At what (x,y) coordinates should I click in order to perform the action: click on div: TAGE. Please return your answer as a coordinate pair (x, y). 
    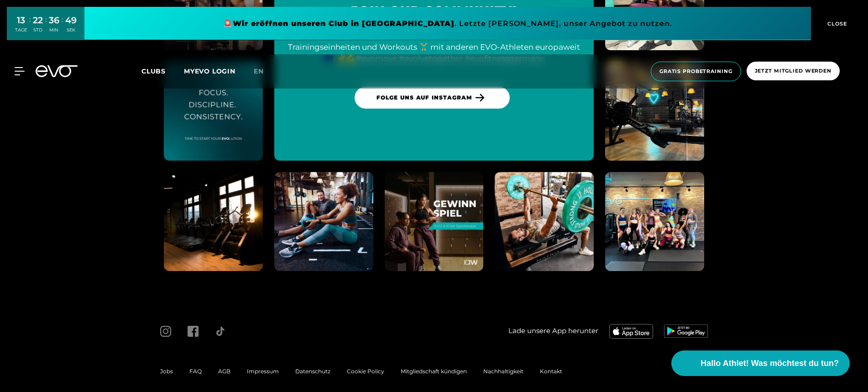
    Looking at the image, I should click on (21, 30).